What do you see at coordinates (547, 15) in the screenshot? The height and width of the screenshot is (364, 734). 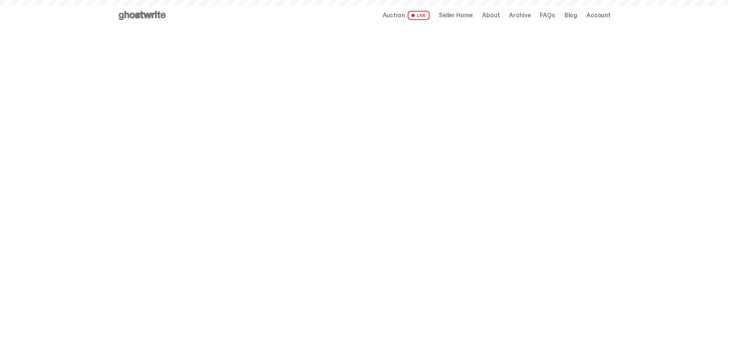 I see `span: FAQs` at bounding box center [547, 15].